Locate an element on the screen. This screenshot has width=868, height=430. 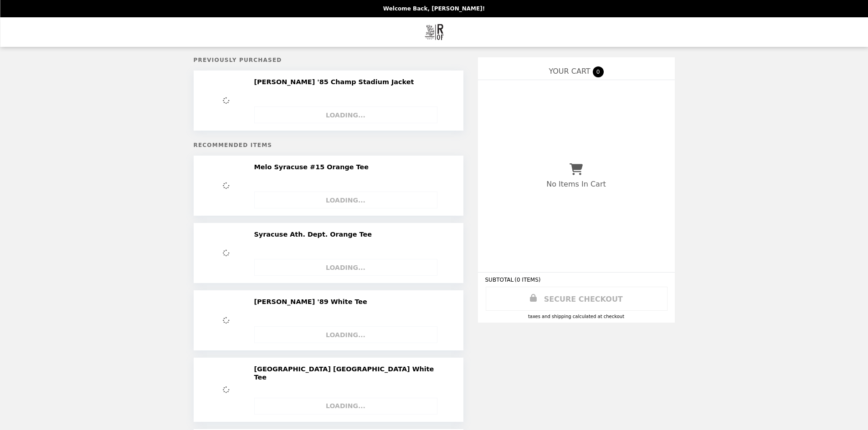
h5: Recommended Items is located at coordinates (329, 145).